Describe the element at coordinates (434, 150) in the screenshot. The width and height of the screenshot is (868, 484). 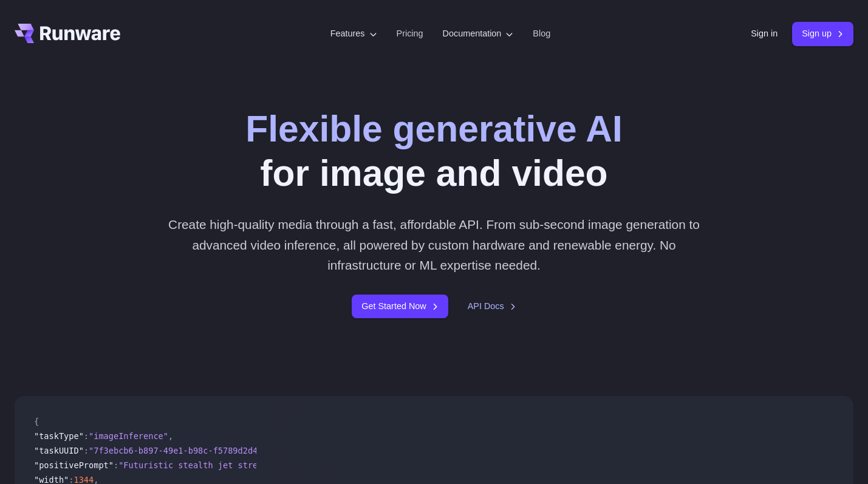
I see `h1: for image and video` at that location.